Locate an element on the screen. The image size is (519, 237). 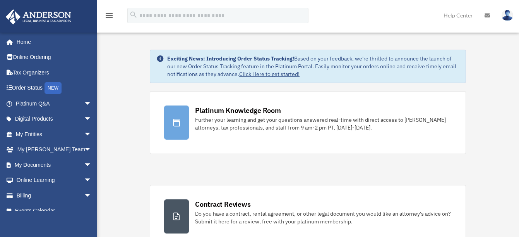
img: Anderson Advisors Platinum Portal is located at coordinates (38, 17).